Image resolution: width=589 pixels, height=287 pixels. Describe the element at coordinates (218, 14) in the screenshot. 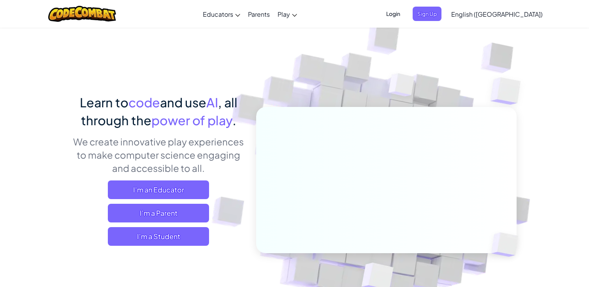

I see `span: Educators` at that location.